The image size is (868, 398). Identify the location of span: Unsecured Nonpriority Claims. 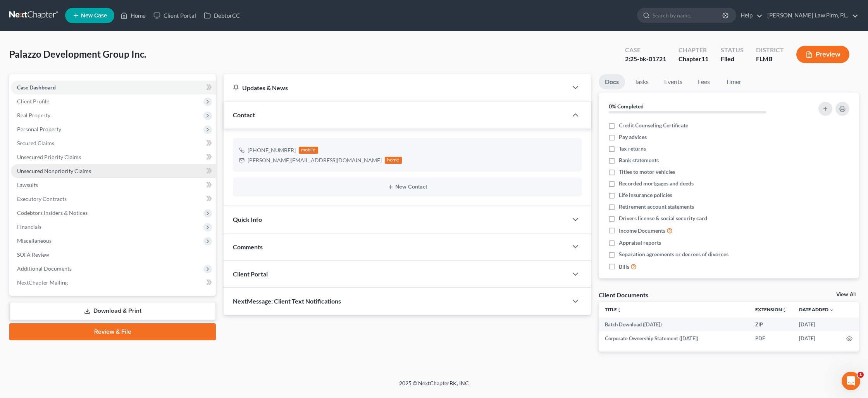
(54, 171).